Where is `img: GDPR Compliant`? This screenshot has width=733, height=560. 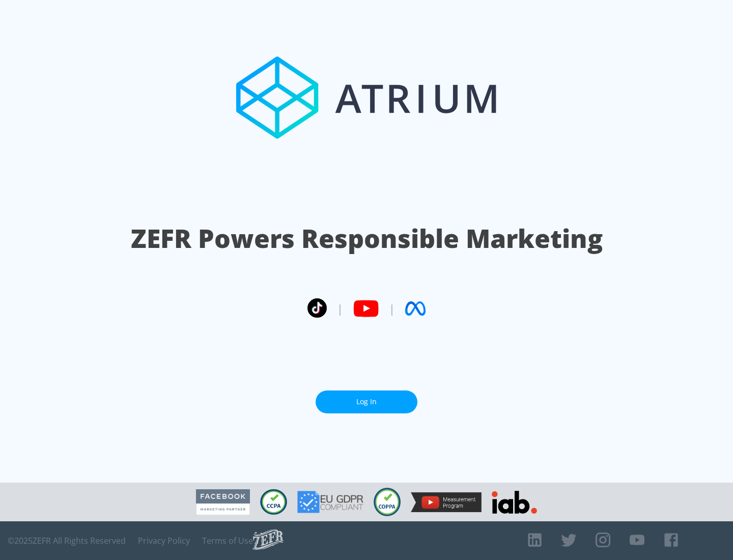 img: GDPR Compliant is located at coordinates (330, 502).